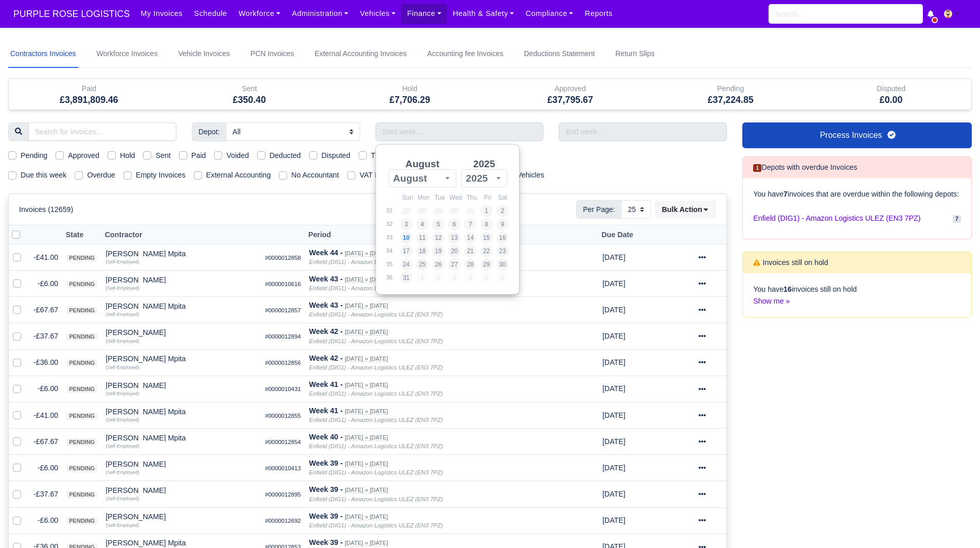 Image resolution: width=980 pixels, height=548 pixels. I want to click on button: 3, so click(407, 224).